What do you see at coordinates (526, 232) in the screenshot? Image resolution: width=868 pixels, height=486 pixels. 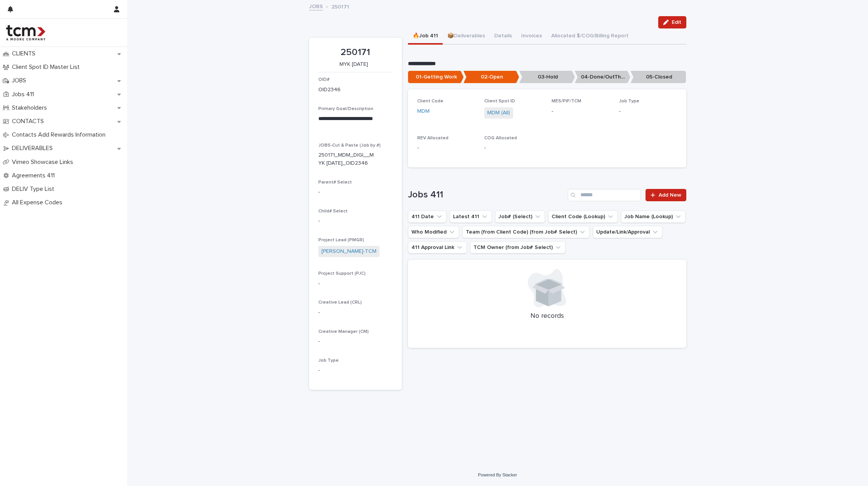 I see `button: Team (from Client Code) (from Job# Select)` at bounding box center [526, 232].